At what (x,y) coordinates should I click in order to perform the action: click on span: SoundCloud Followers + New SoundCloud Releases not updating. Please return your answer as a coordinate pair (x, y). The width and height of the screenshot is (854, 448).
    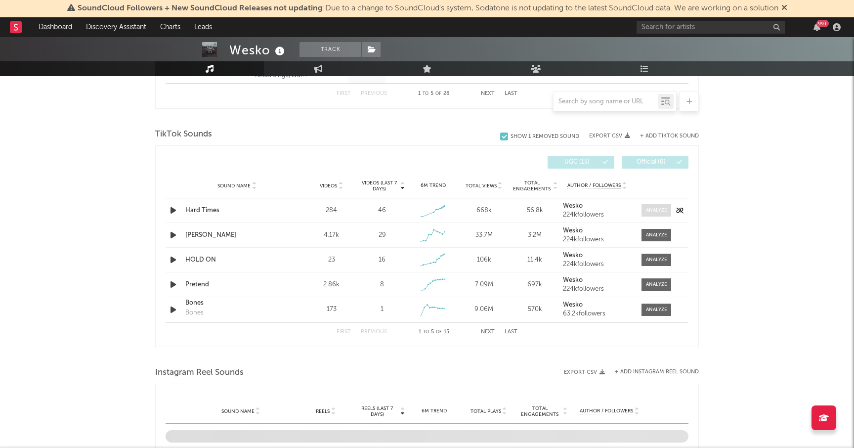
    Looking at the image, I should click on (200, 8).